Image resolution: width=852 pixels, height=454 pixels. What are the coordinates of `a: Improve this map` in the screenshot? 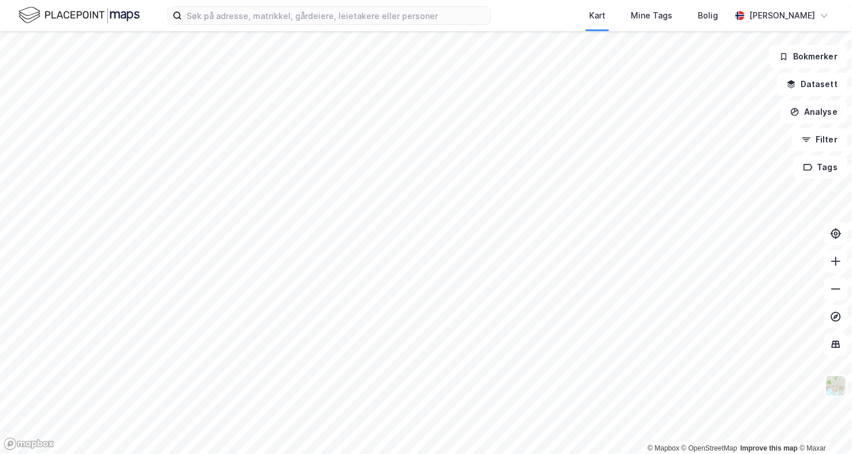 It's located at (768, 449).